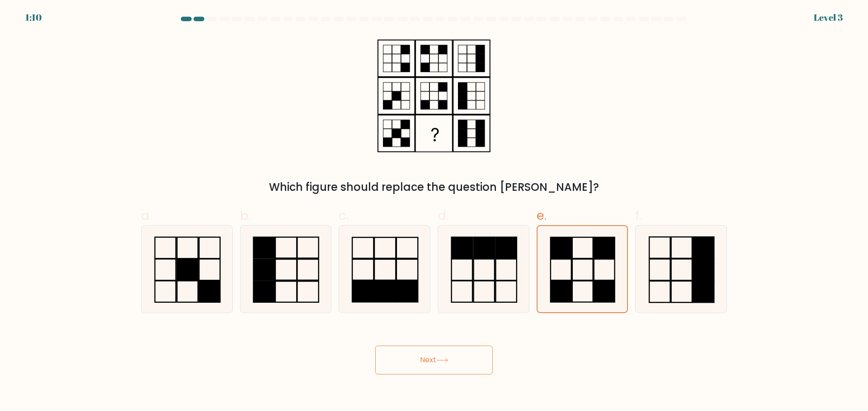  Describe the element at coordinates (638, 215) in the screenshot. I see `span: f.` at that location.